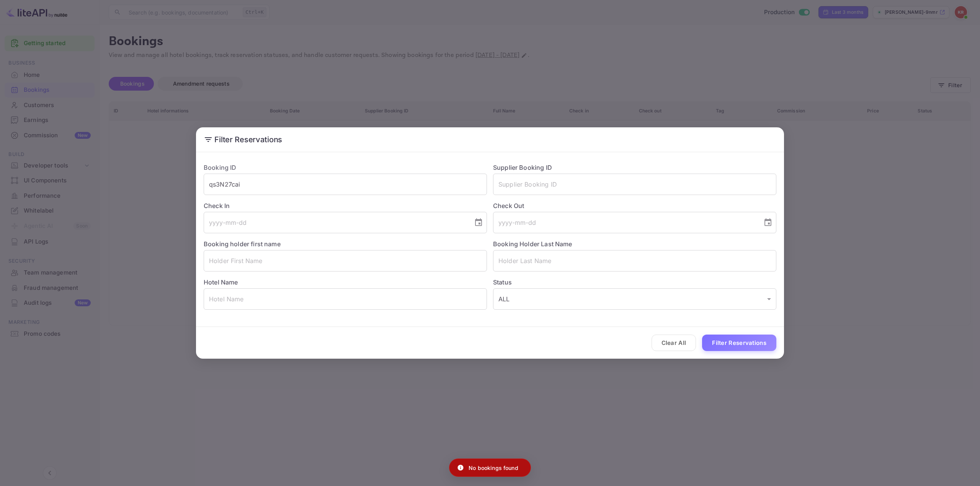 Image resolution: width=980 pixels, height=486 pixels. What do you see at coordinates (739, 343) in the screenshot?
I see `button: Filter Reservations` at bounding box center [739, 343].